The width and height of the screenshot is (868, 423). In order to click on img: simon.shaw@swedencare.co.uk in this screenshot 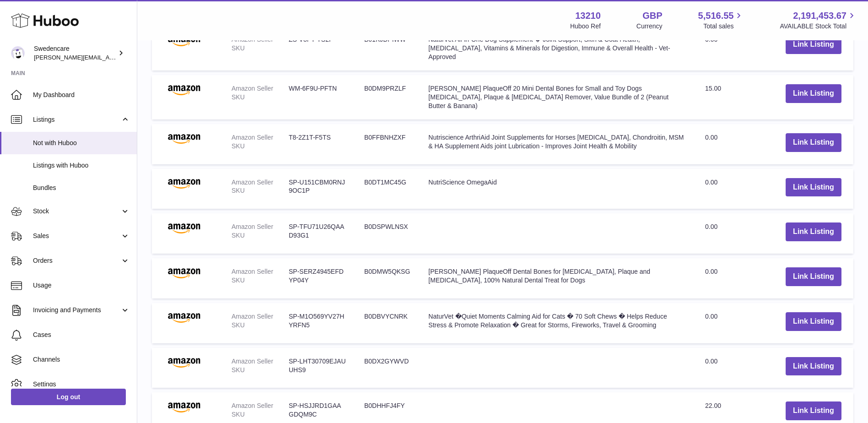, I will do `click(18, 53)`.